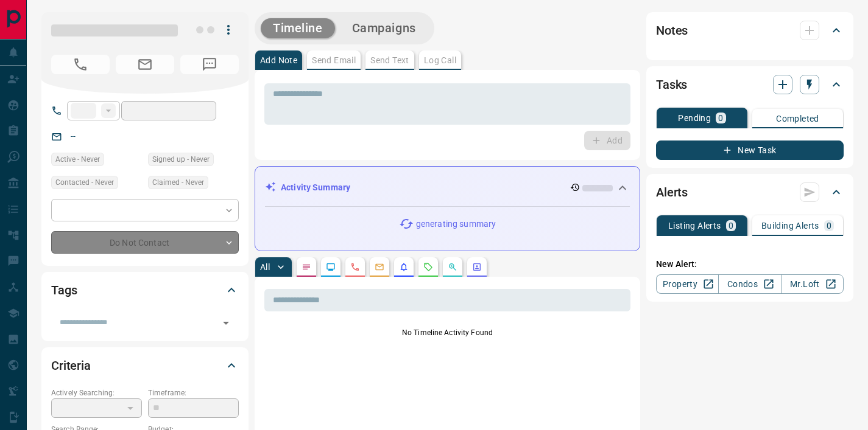  I want to click on svg: Opportunities, so click(452, 267).